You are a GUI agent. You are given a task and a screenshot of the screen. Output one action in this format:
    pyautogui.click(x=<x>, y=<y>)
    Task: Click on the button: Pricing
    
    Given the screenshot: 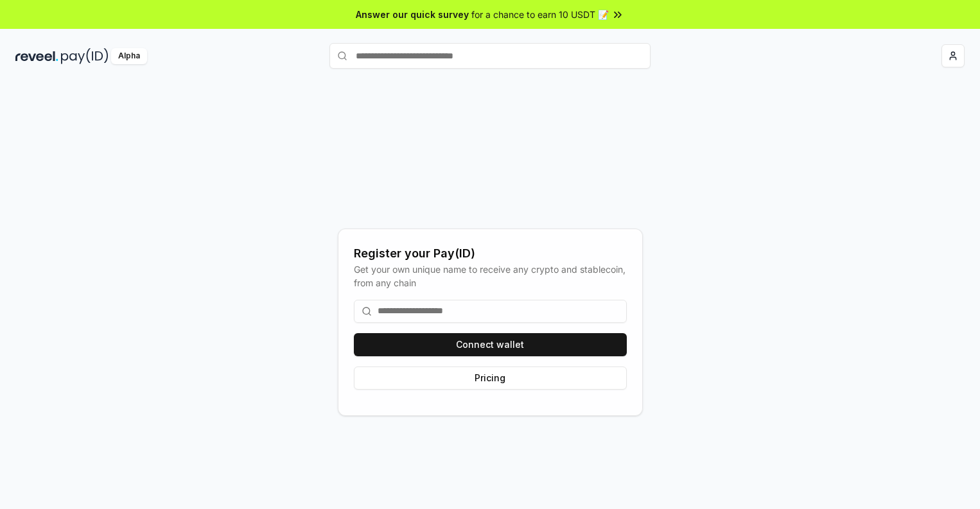 What is the action you would take?
    pyautogui.click(x=490, y=378)
    